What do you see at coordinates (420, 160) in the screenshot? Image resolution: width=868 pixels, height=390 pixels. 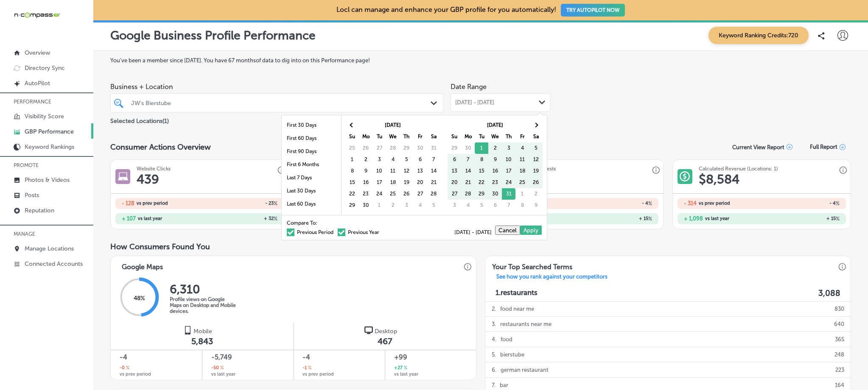 I see `td: 6` at bounding box center [420, 160].